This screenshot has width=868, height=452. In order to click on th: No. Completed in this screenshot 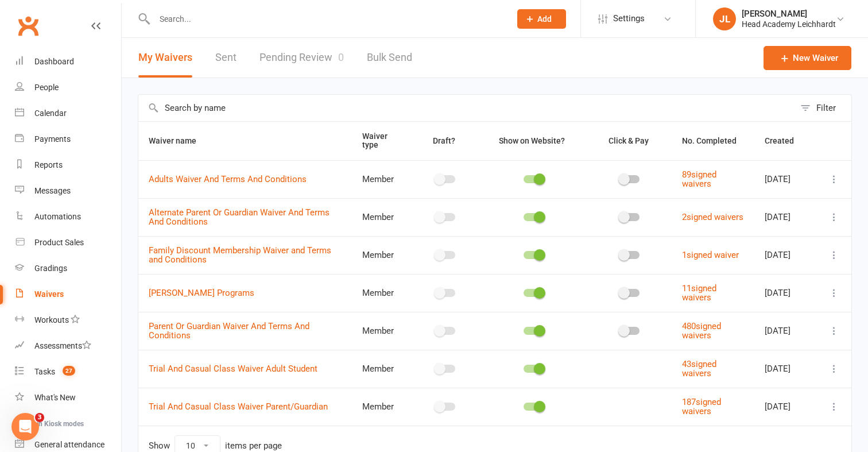, I will do `click(713, 141)`.